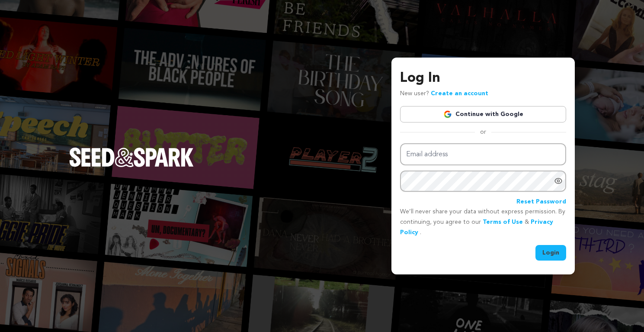  What do you see at coordinates (483, 78) in the screenshot?
I see `h3: Log In` at bounding box center [483, 78].